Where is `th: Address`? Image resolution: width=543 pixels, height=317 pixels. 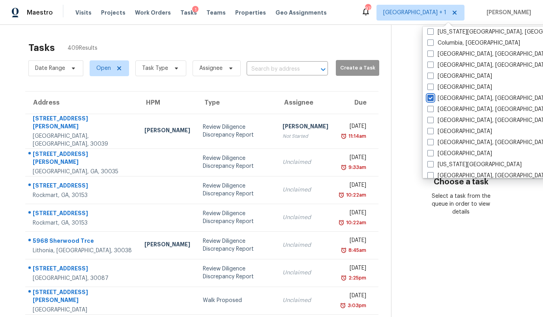
th: Address is located at coordinates (82, 103).